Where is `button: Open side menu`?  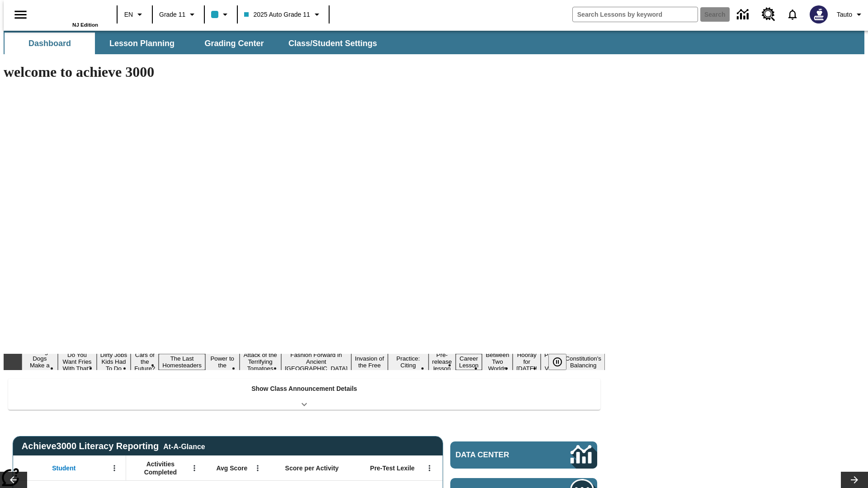
button: Open side menu is located at coordinates (20, 14).